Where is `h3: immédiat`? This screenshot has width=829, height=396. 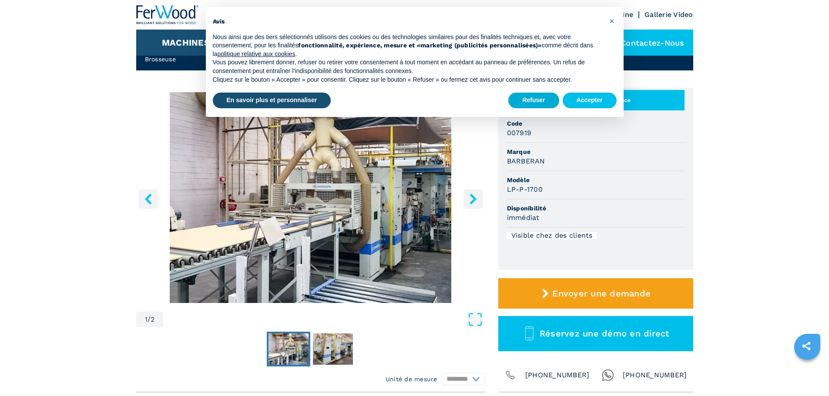
h3: immédiat is located at coordinates (523, 218).